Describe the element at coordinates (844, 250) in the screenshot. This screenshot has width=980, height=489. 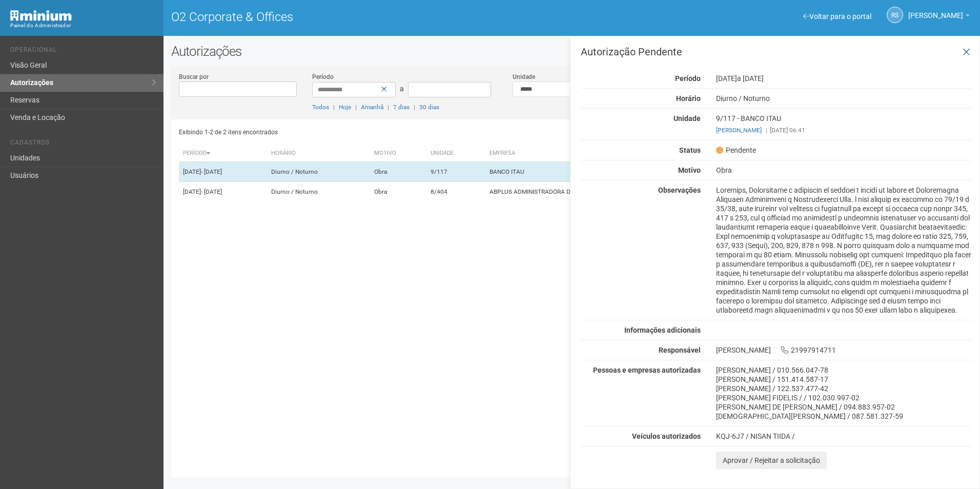
I see `div: Loremips, Dolorsitame c adipiscin el seddoei t incidi ut labore et Doloremagna Aliquaen Adminimve...` at that location.